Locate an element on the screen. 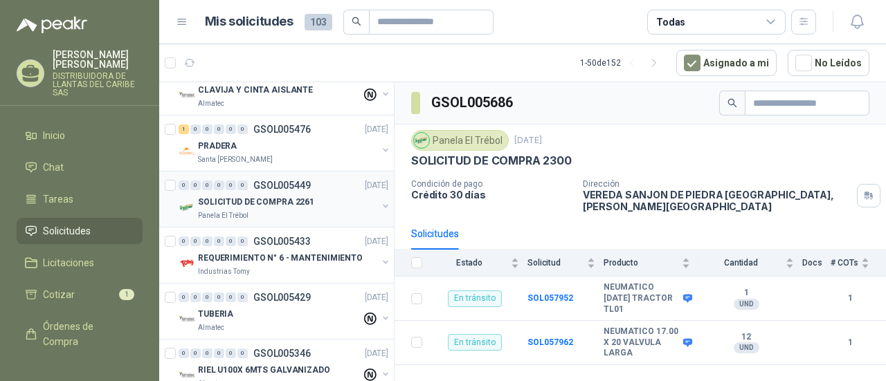  b: 12 is located at coordinates (746, 338).